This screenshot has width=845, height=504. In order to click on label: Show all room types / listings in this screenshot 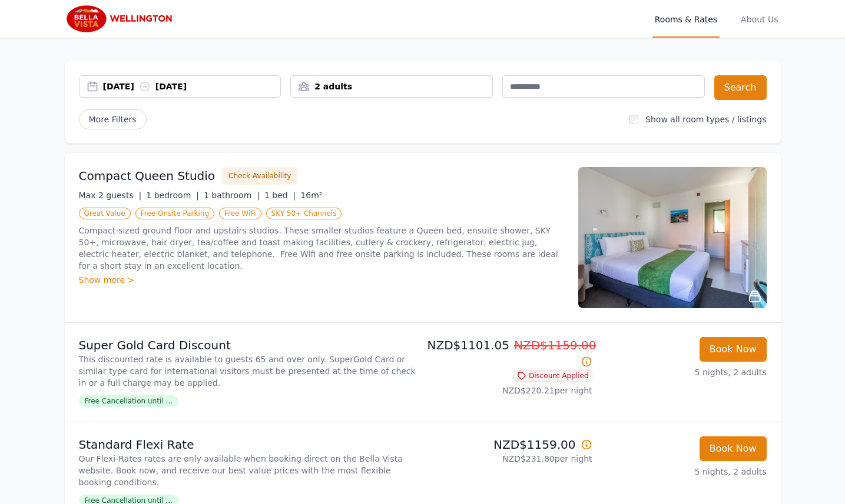, I will do `click(705, 120)`.